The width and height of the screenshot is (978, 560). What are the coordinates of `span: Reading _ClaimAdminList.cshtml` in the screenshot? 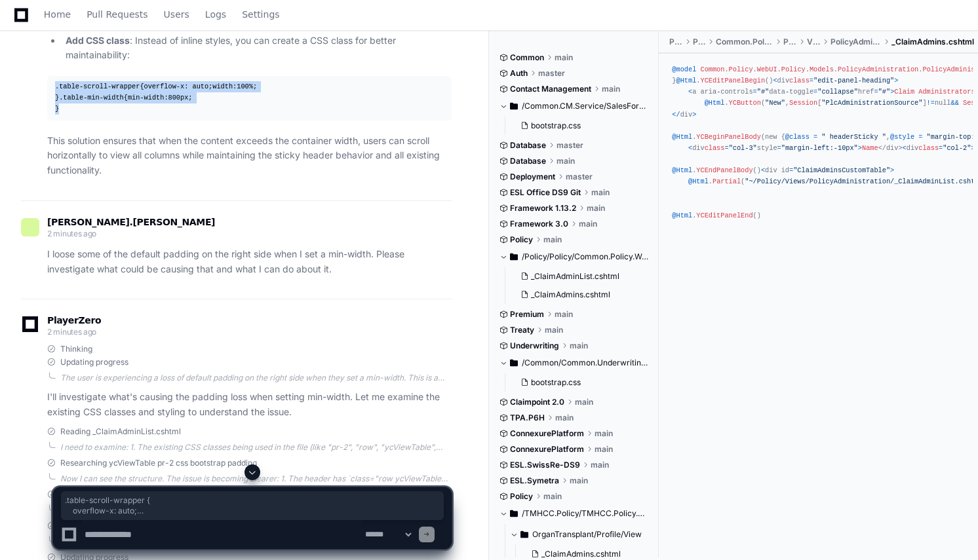 It's located at (120, 432).